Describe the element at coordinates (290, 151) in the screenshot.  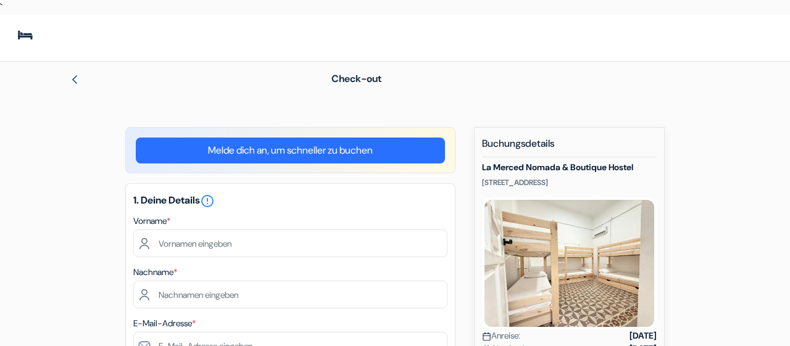
I see `a: Melde dich an, um schneller zu buchen` at that location.